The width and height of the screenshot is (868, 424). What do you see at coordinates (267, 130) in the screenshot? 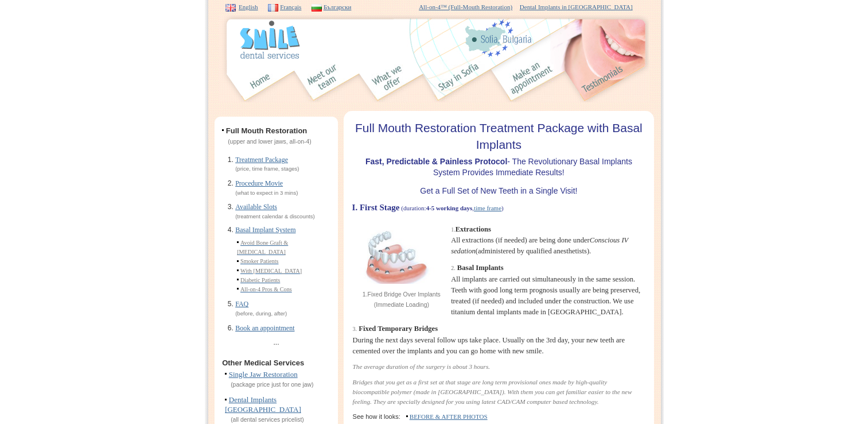
I see `b: Full Mouth Restoration` at bounding box center [267, 130].